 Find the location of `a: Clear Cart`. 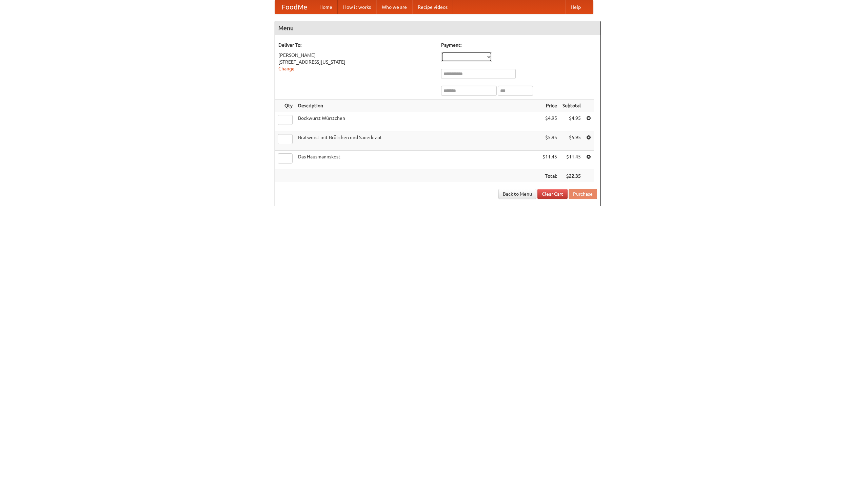

a: Clear Cart is located at coordinates (553, 194).